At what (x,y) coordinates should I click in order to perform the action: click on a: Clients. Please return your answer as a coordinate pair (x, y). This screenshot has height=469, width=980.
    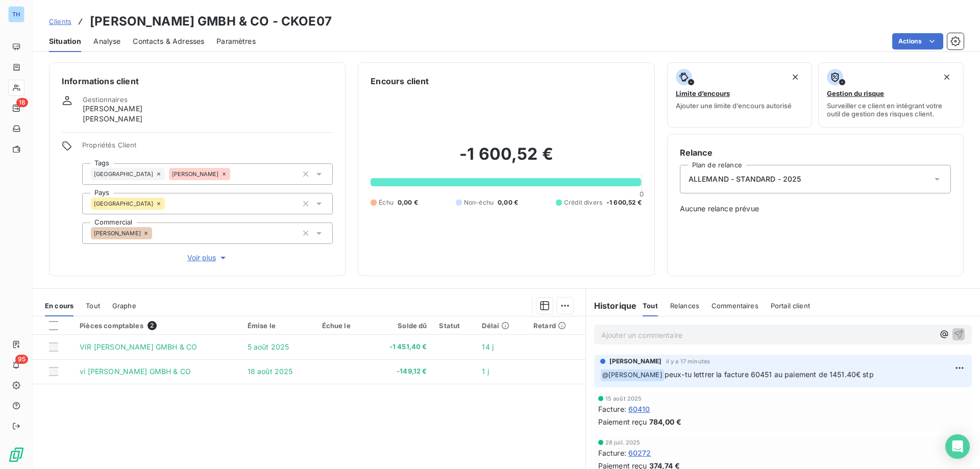
    Looking at the image, I should click on (60, 21).